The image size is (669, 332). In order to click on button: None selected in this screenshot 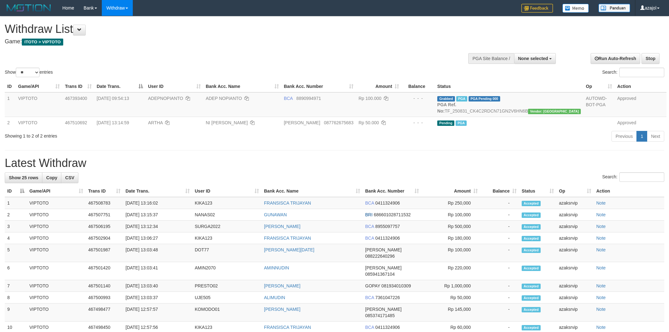, I will do `click(535, 58)`.